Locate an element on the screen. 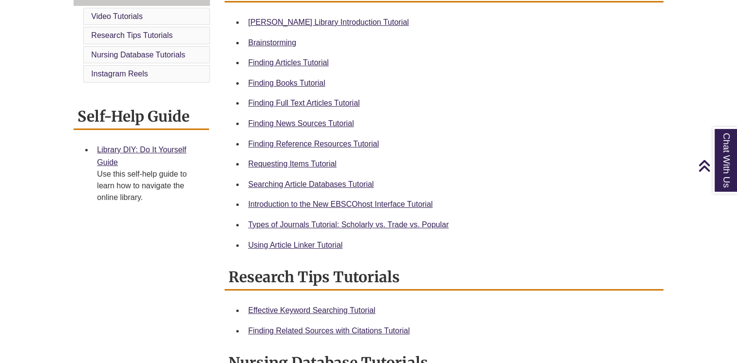 The width and height of the screenshot is (737, 363). a: Video Tutorials is located at coordinates (117, 16).